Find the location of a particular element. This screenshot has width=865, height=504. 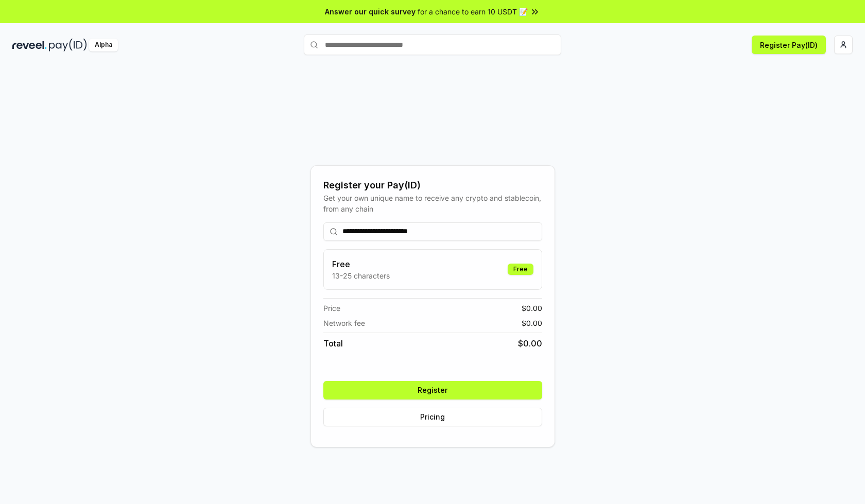

span: for a chance to earn 10 USDT 📝 is located at coordinates (473, 11).